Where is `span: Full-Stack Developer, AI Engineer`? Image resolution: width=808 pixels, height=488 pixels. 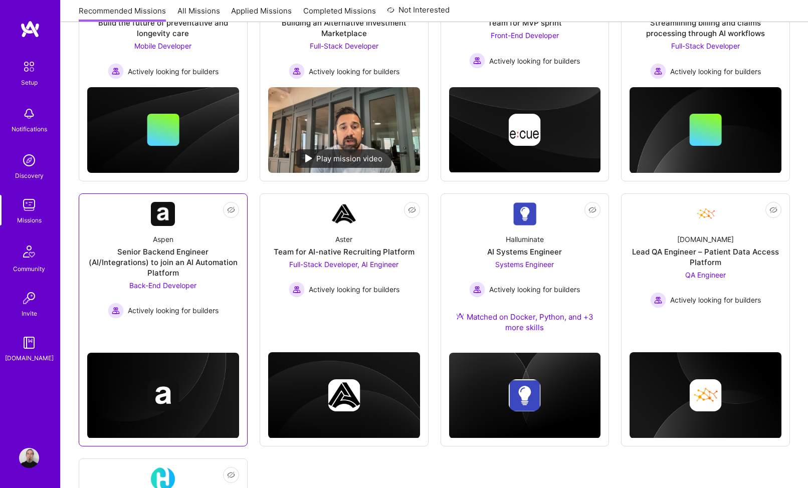
span: Full-Stack Developer, AI Engineer is located at coordinates (344, 264).